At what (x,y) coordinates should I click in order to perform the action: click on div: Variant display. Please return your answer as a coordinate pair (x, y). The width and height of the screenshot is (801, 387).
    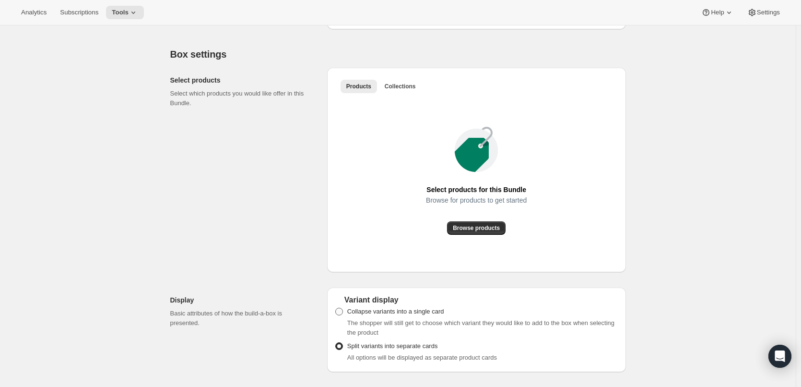
    Looking at the image, I should click on (477, 300).